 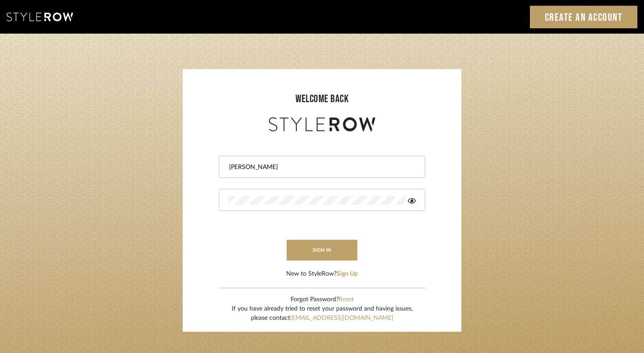 I want to click on div: Forgot Password?, so click(x=322, y=300).